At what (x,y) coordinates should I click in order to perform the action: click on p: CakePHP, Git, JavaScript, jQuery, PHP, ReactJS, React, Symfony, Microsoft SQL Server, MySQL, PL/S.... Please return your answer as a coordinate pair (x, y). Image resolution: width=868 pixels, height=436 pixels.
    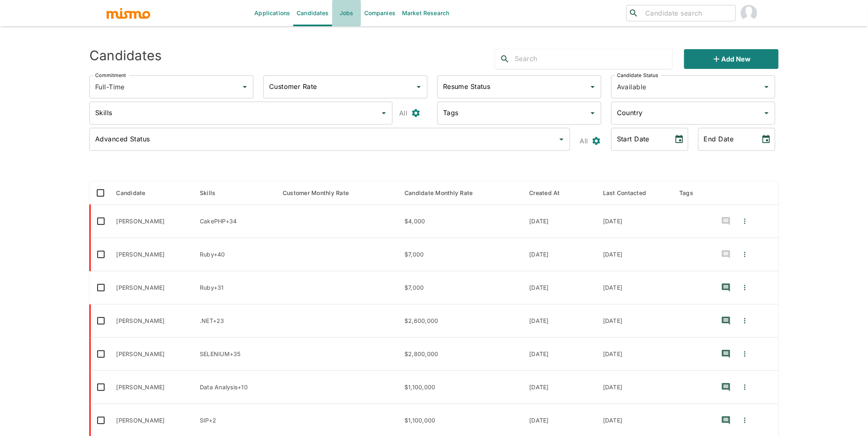
    Looking at the image, I should click on (235, 222).